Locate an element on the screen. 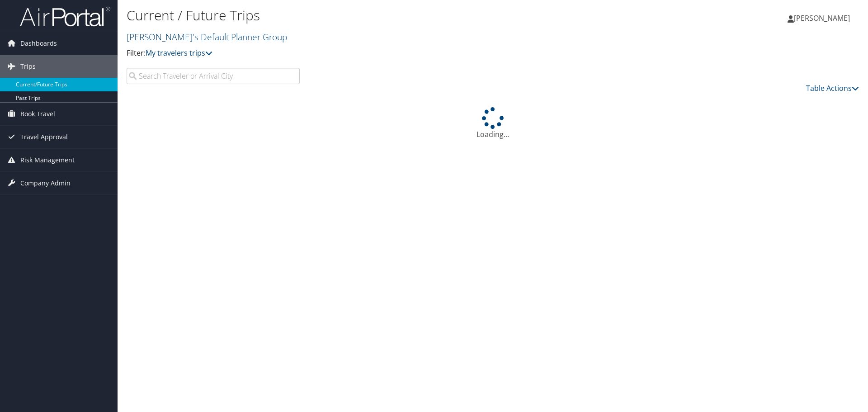 The height and width of the screenshot is (412, 868). span: Book Travel is located at coordinates (38, 114).